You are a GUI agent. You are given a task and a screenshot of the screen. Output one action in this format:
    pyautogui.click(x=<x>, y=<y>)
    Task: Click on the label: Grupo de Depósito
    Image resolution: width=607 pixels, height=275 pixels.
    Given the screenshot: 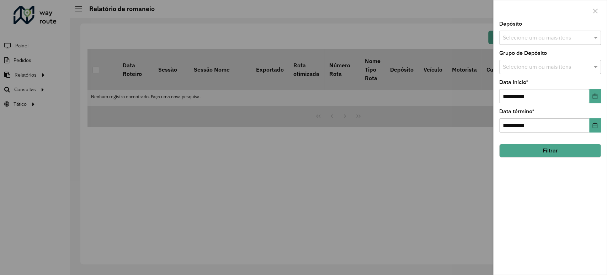 What is the action you would take?
    pyautogui.click(x=523, y=53)
    